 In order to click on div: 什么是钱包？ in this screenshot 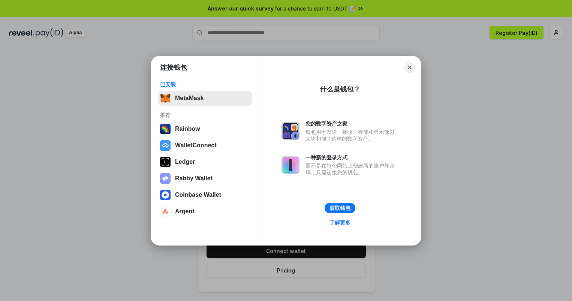, I will do `click(340, 89)`.